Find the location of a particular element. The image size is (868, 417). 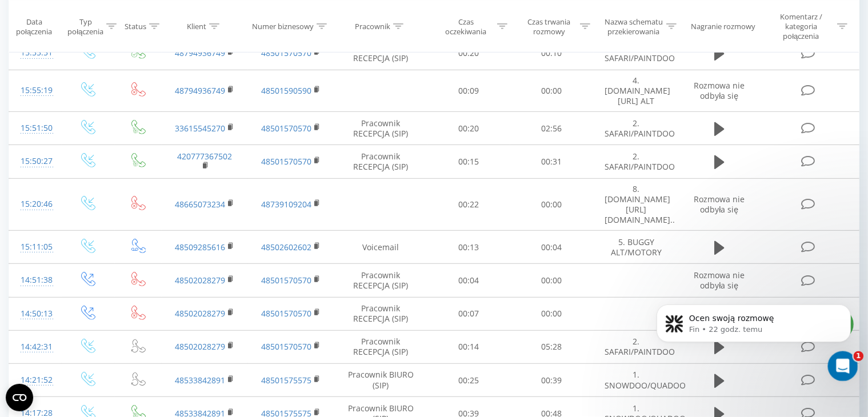

td: 00:09 is located at coordinates (469, 91).